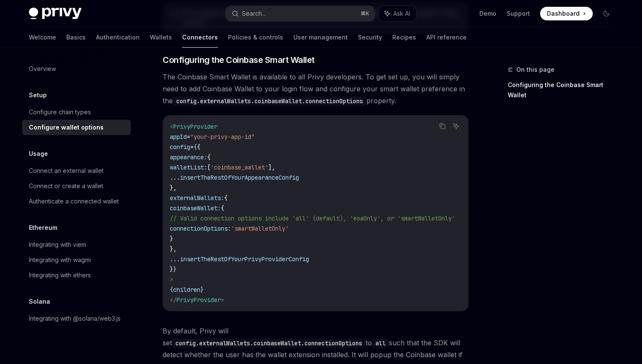 The width and height of the screenshot is (642, 364). What do you see at coordinates (77, 112) in the screenshot?
I see `a: Configure chain types` at bounding box center [77, 112].